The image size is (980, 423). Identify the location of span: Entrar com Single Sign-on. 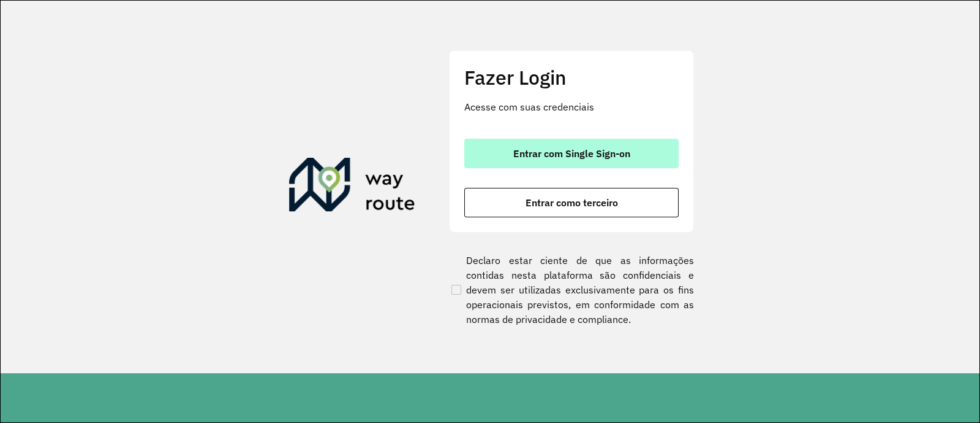
(572, 153).